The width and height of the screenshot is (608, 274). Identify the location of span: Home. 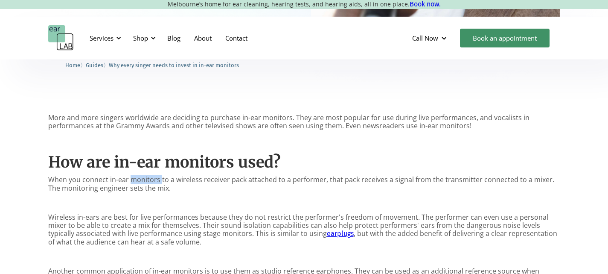
(73, 65).